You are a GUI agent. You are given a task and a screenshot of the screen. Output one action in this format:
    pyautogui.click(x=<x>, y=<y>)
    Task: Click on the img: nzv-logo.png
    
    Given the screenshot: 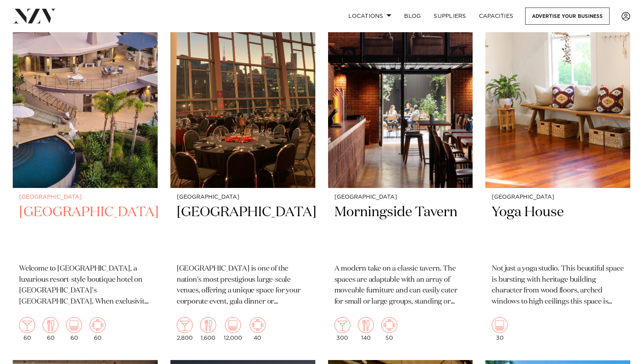 What is the action you would take?
    pyautogui.click(x=34, y=16)
    